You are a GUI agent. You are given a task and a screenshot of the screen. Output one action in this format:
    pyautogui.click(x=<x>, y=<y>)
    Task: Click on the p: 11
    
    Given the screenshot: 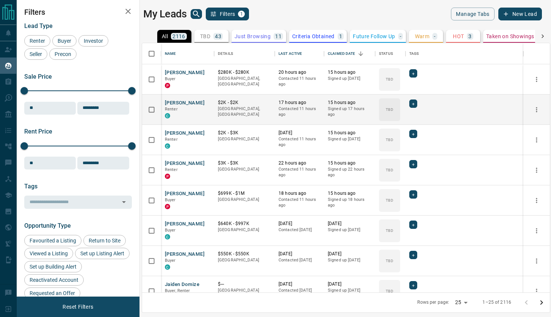 What is the action you would take?
    pyautogui.click(x=278, y=36)
    